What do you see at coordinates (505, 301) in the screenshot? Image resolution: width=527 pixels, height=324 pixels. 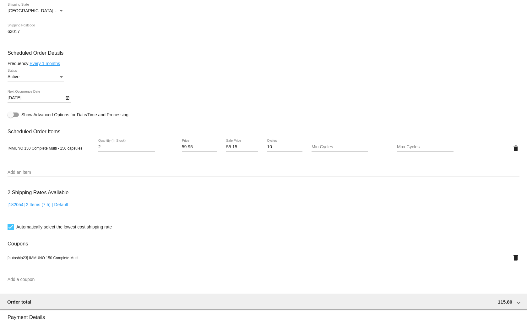 I see `span: 115.80` at bounding box center [505, 301].